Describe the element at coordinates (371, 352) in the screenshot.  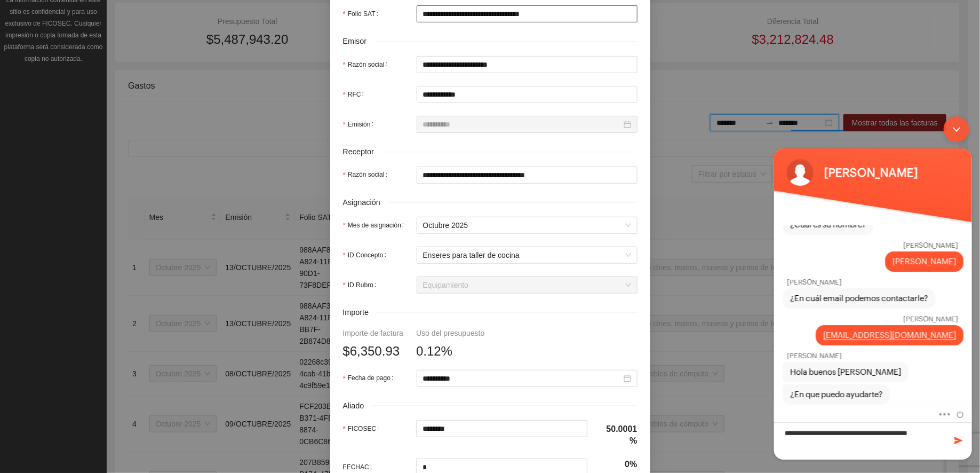
I see `span: $6,350.93` at that location.